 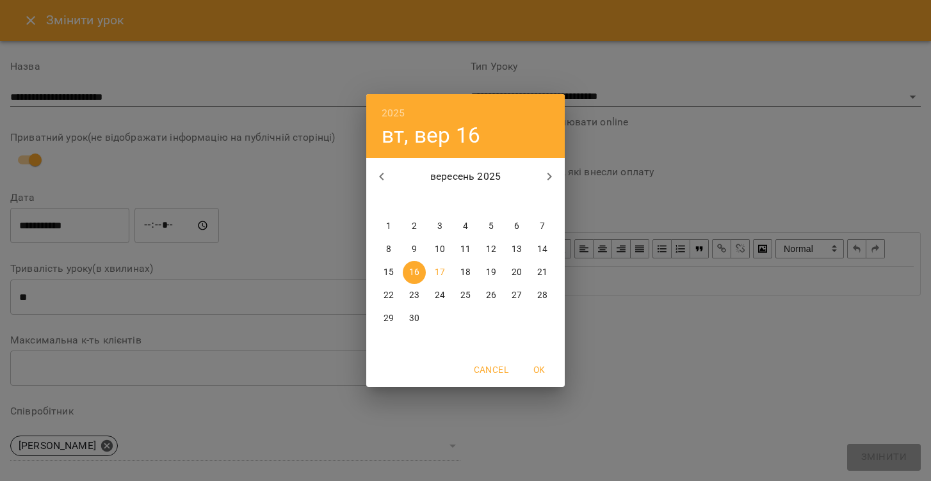 I want to click on button: 16, so click(x=414, y=273).